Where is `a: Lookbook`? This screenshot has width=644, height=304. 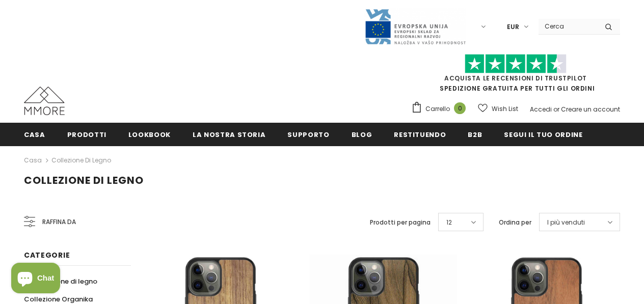 a: Lookbook is located at coordinates (149, 134).